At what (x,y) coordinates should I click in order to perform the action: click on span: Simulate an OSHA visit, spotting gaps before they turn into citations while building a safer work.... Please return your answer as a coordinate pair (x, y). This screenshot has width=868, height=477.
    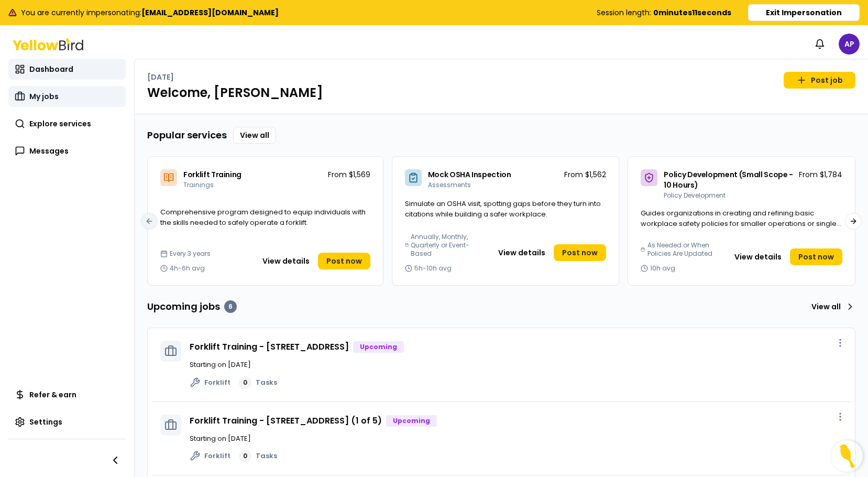
    Looking at the image, I should click on (503, 208).